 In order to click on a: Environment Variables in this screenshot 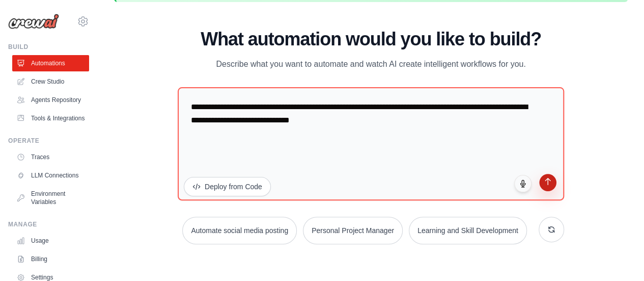, I will do `click(50, 198)`.